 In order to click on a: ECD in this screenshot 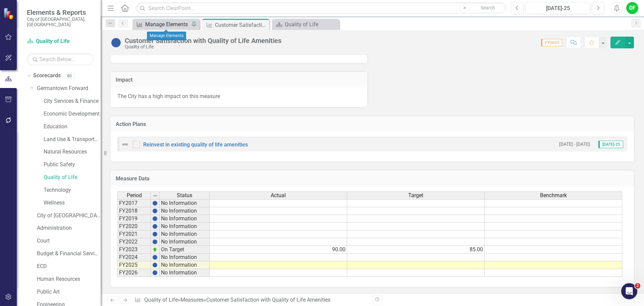, I will do `click(69, 266)`.